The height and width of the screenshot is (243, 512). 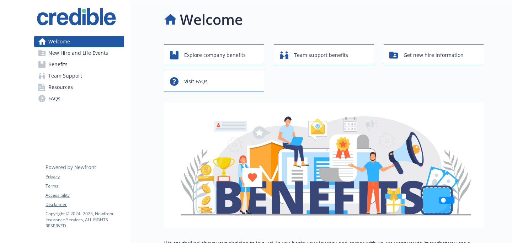 I want to click on a: Team Support, so click(x=79, y=76).